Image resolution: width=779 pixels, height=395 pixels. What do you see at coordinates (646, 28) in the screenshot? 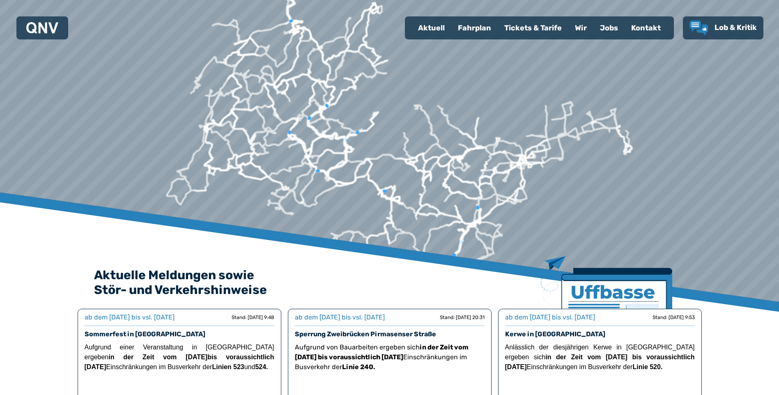
I see `div: Kontakt` at bounding box center [646, 28].